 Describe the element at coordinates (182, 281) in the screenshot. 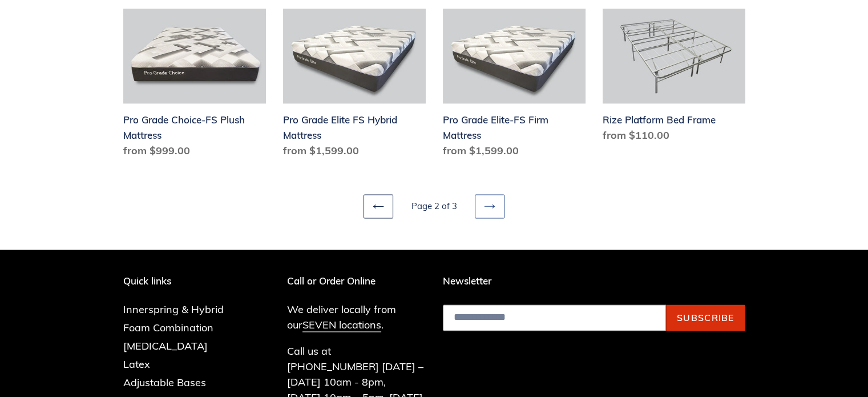

I see `p: Quick links` at that location.